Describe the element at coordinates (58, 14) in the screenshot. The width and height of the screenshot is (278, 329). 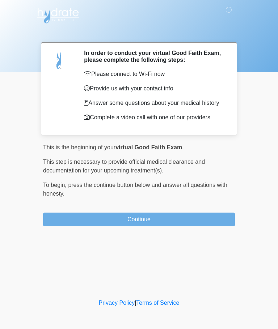
I see `img: Hydrate IV Bar - Arcadia Logo` at that location.